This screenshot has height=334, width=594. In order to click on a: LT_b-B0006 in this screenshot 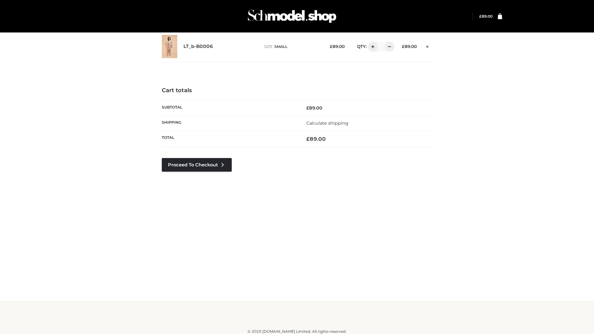, I will do `click(198, 46)`.